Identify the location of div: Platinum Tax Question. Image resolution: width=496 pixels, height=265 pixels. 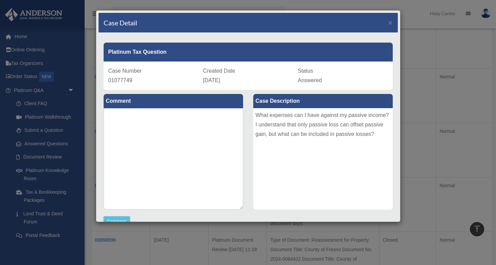
(248, 52).